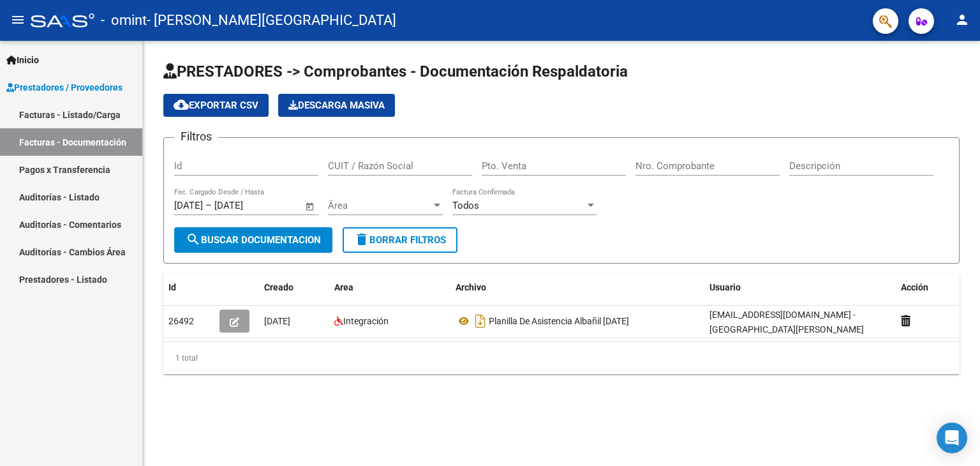  What do you see at coordinates (188, 206) in the screenshot?
I see `input: Fecha inicio` at bounding box center [188, 206].